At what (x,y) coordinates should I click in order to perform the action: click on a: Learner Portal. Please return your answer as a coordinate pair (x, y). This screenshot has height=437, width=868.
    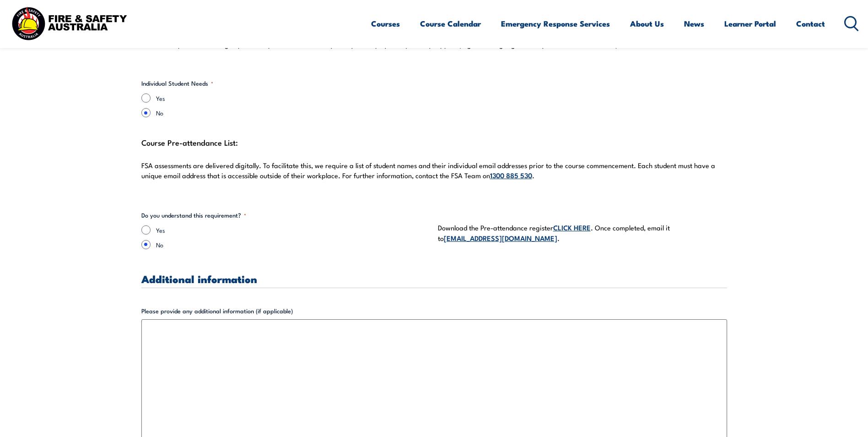
    Looking at the image, I should click on (750, 23).